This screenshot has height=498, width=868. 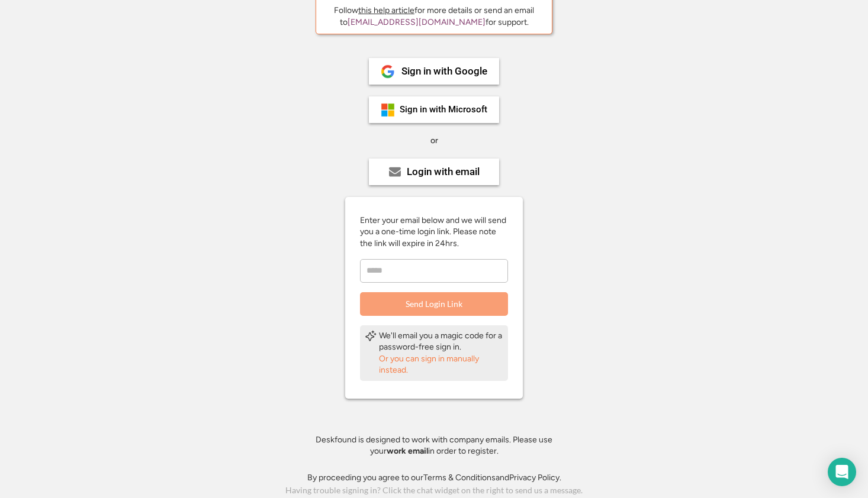 I want to click on div: Enter your email below and we will send you a one-time login link. Please note the link will expi..., so click(x=434, y=232).